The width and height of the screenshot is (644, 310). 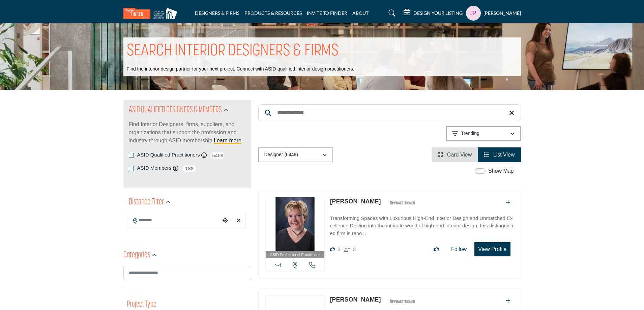 What do you see at coordinates (499, 155) in the screenshot?
I see `li: List View` at bounding box center [499, 155].